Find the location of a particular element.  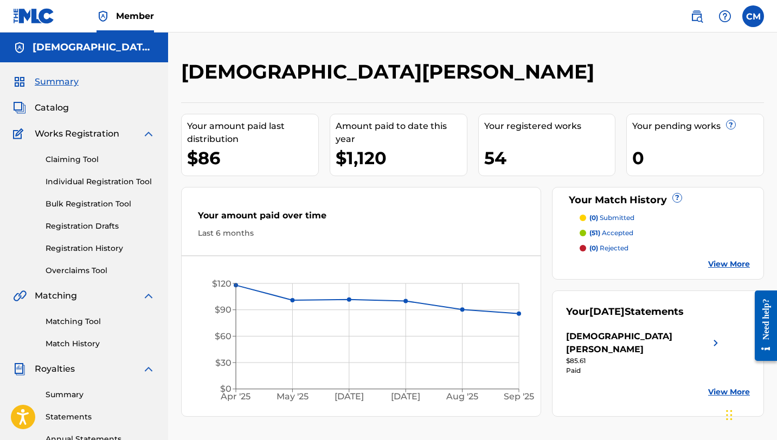

tspan: Aug '25 is located at coordinates (462, 396).